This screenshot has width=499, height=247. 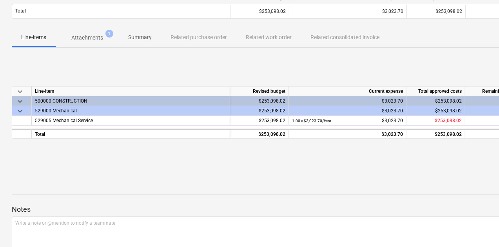 What do you see at coordinates (140, 37) in the screenshot?
I see `p: Summary` at bounding box center [140, 37].